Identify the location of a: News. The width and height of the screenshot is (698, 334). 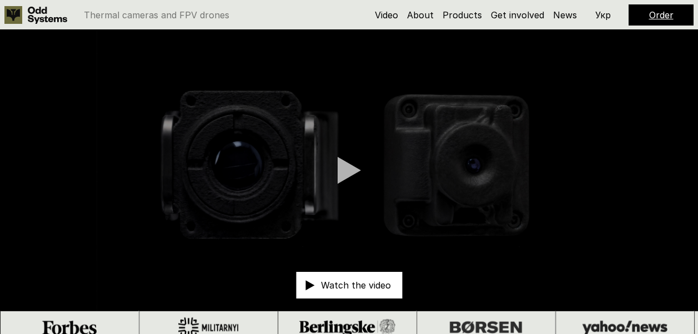
(565, 15).